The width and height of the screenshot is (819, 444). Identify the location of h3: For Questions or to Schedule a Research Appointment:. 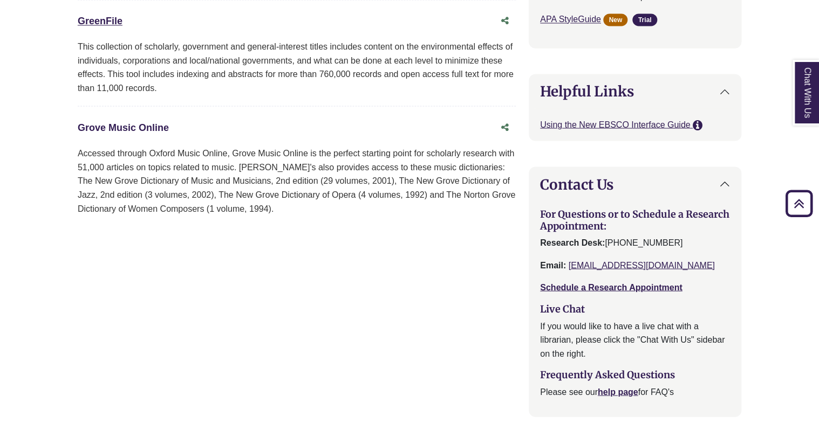
(635, 220).